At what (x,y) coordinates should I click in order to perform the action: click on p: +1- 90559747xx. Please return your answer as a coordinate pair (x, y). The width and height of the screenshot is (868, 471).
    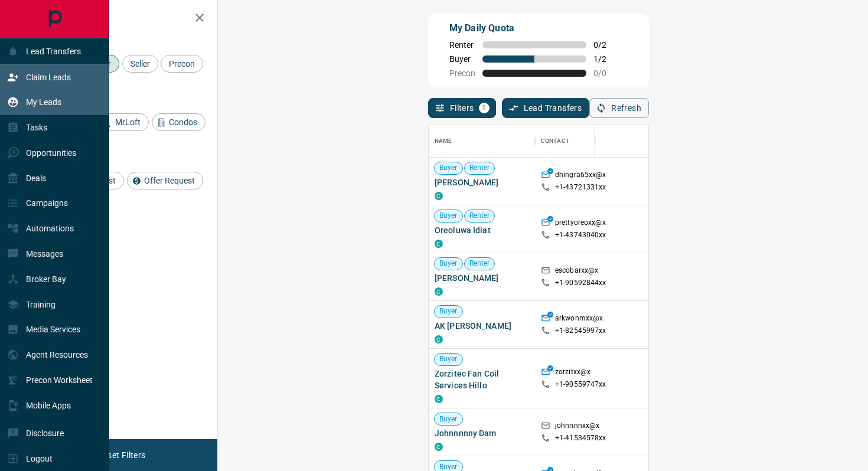
    Looking at the image, I should click on (580, 385).